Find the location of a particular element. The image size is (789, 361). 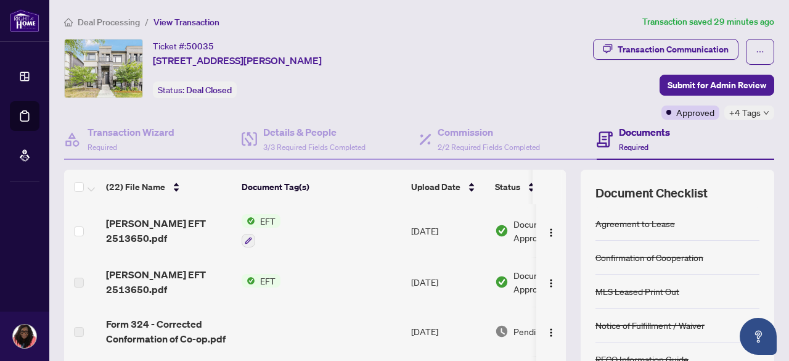

th: Status is located at coordinates (543, 187).